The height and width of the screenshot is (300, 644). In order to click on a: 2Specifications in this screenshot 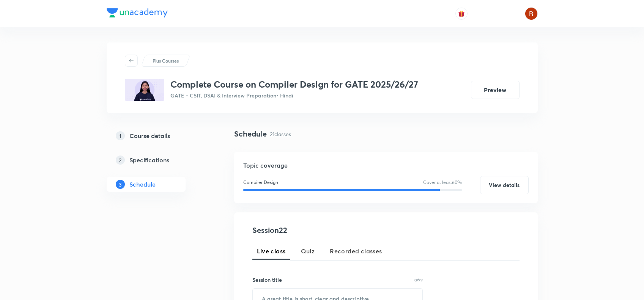, I will do `click(158, 160)`.